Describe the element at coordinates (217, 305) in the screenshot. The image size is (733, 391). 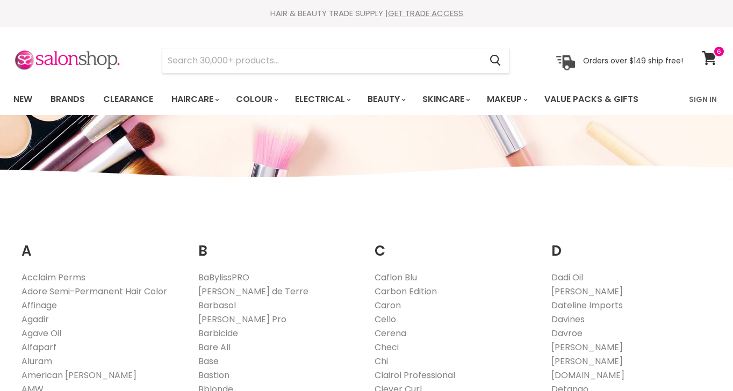
I see `a: Barbasol` at that location.